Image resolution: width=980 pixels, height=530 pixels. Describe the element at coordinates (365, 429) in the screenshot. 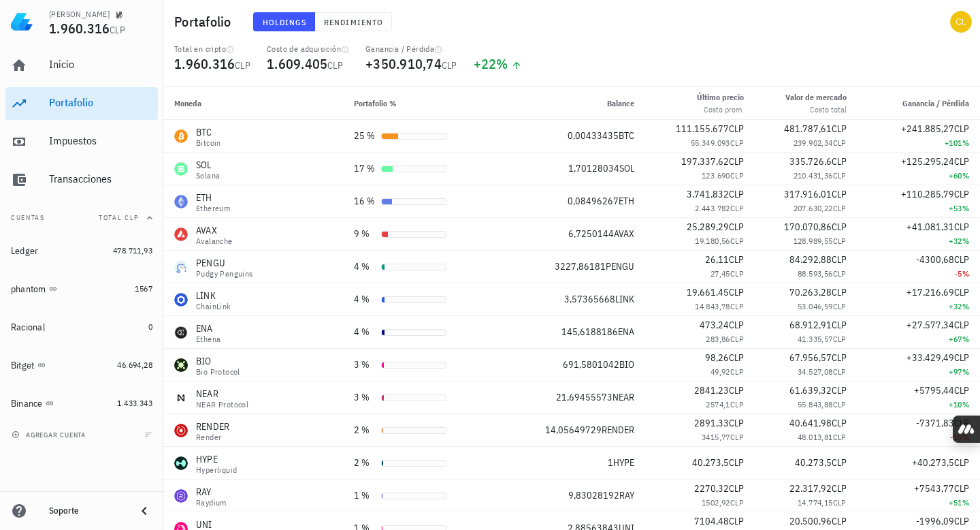

I see `div: 2 %` at that location.